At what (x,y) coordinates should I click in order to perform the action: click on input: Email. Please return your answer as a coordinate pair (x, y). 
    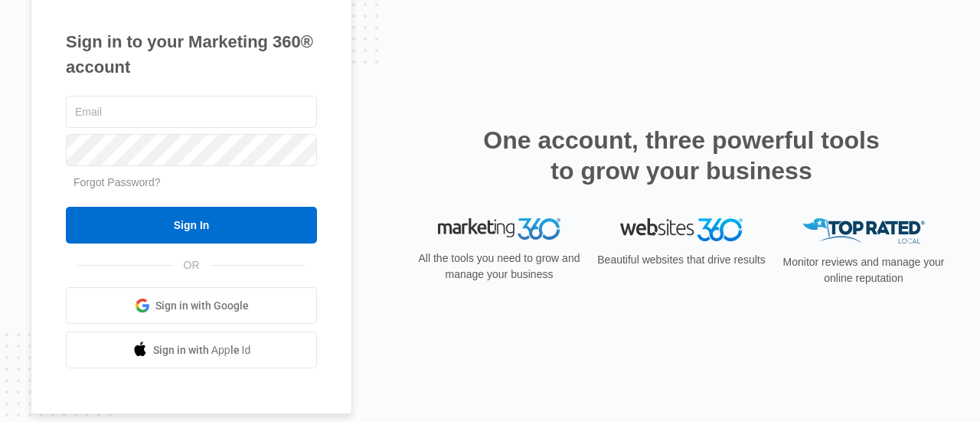
    Looking at the image, I should click on (191, 112).